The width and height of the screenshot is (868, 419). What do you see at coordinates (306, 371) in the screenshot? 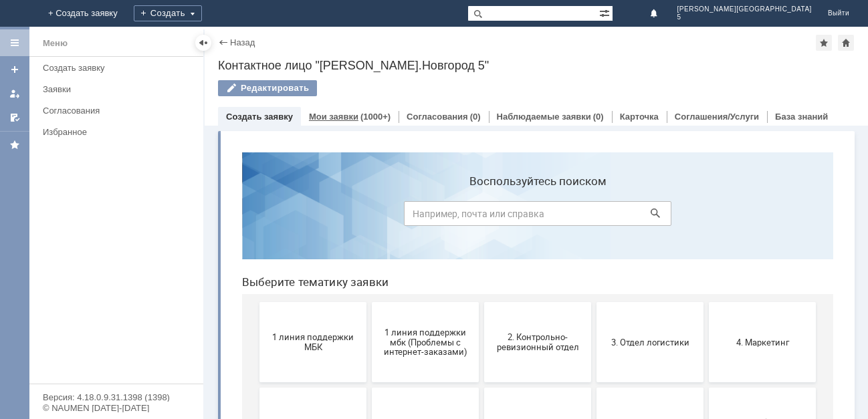
I see `span: Отдел-ИТ (Битрикс24 и CRM)` at bounding box center [306, 371].